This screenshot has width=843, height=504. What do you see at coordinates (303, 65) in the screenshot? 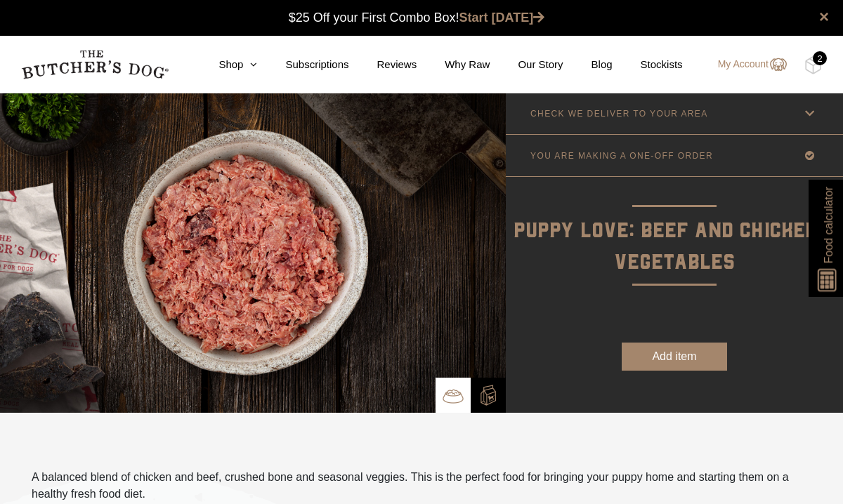
I see `a: Subscriptions` at bounding box center [303, 65].